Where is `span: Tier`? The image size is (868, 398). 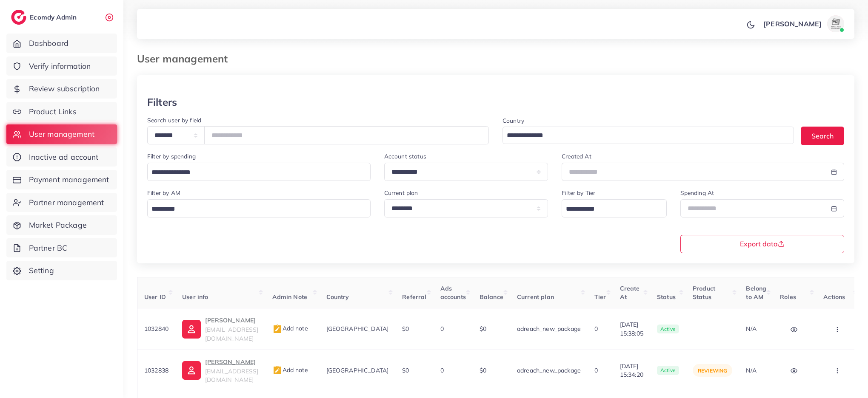
span: Tier is located at coordinates (600, 297).